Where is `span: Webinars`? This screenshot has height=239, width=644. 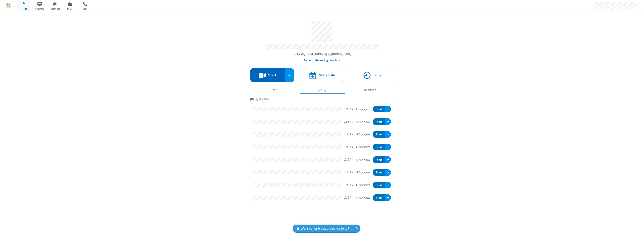
span: Webinars is located at coordinates (39, 9).